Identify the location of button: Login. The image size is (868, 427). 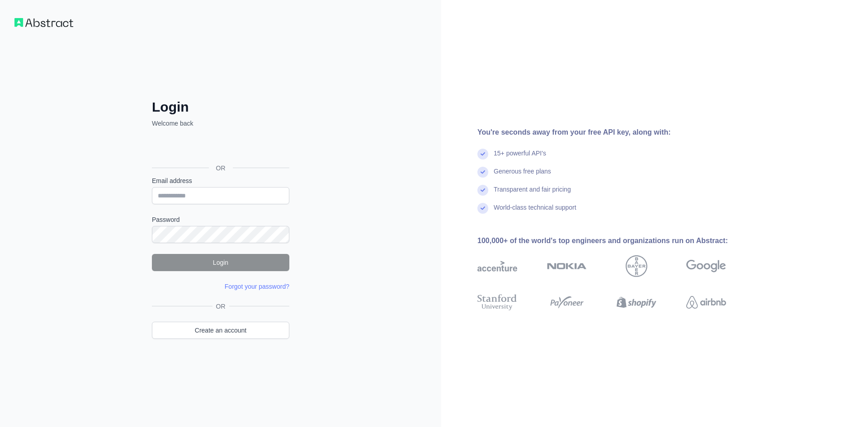
(220, 263).